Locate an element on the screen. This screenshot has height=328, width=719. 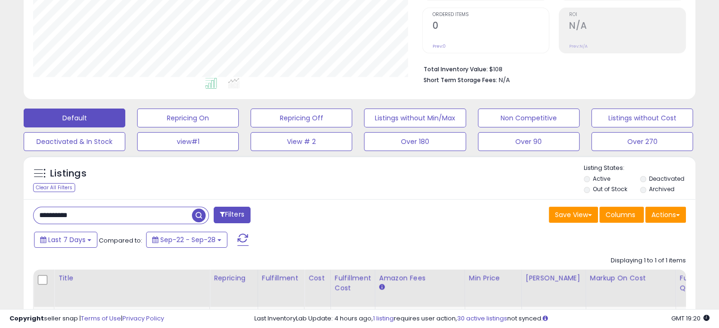
button: Over 180 is located at coordinates (414, 142).